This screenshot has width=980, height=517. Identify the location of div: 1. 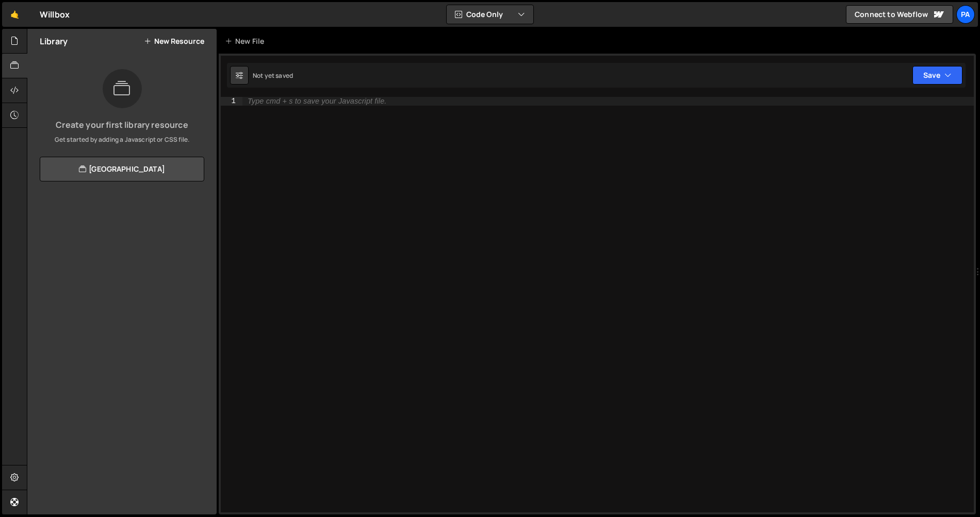
(231, 100).